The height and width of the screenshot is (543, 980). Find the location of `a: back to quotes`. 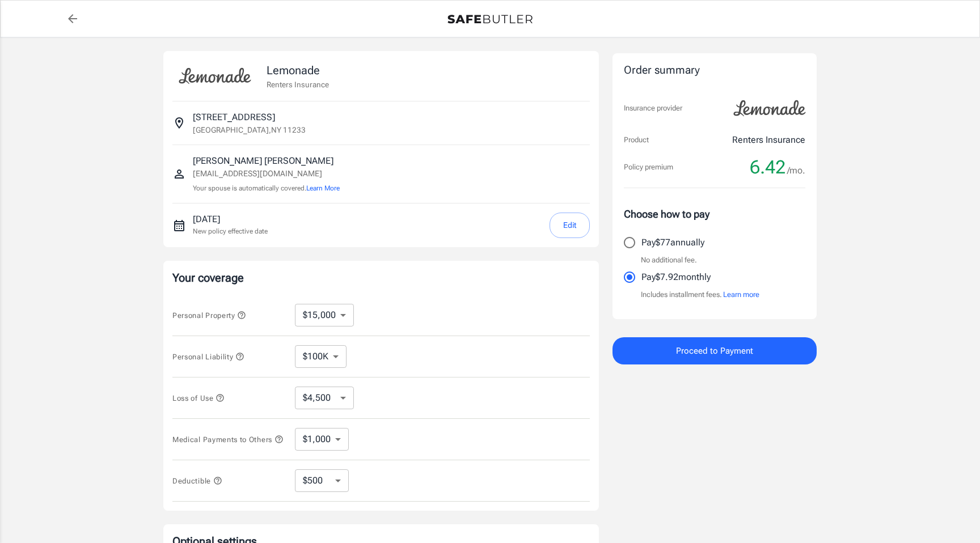

a: back to quotes is located at coordinates (73, 18).